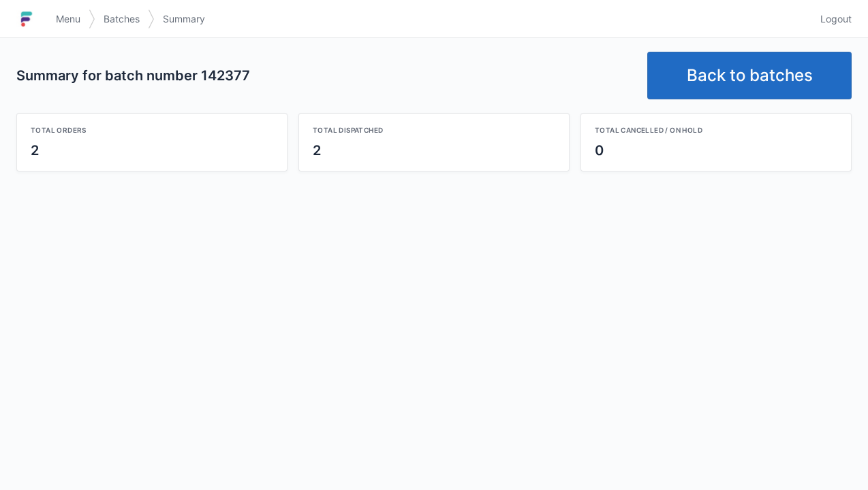 The image size is (868, 490). Describe the element at coordinates (26, 19) in the screenshot. I see `img: logo-small.jpg` at that location.